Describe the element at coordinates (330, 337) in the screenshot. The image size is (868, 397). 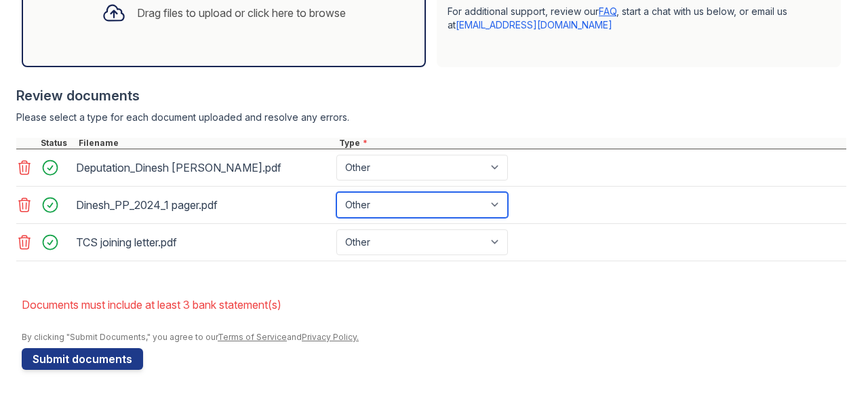
I see `a: Privacy Policy.` at that location.